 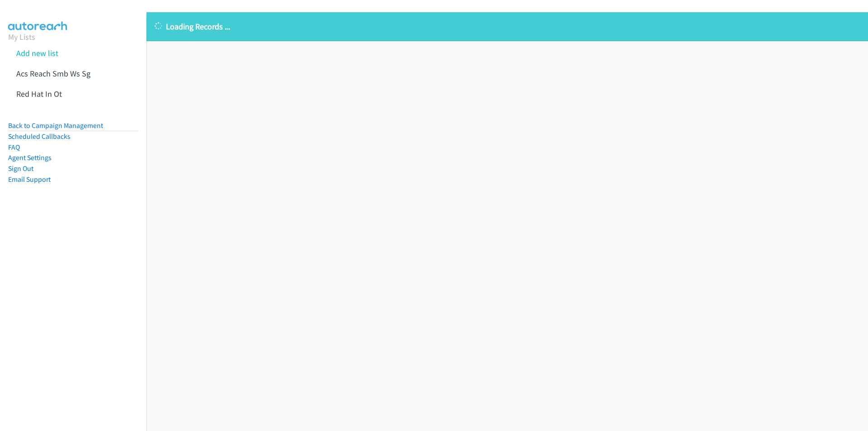 What do you see at coordinates (53, 73) in the screenshot?
I see `a: Acs Reach Smb Ws Sg` at bounding box center [53, 73].